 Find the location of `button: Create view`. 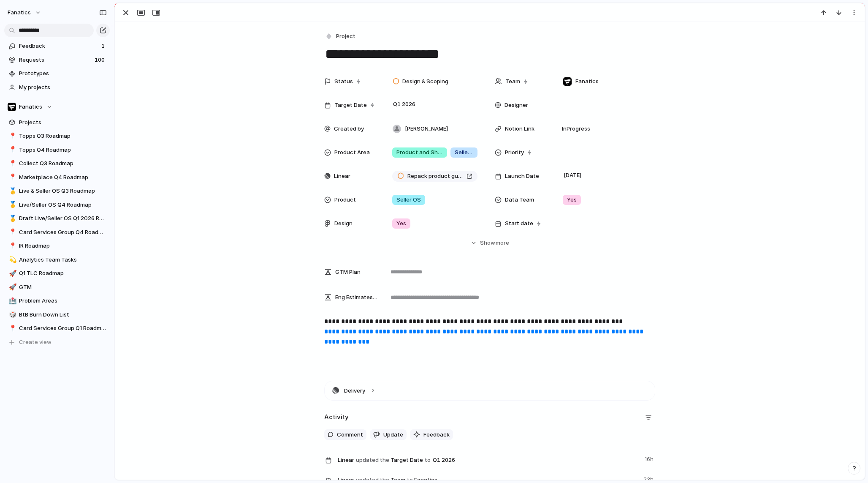

button: Create view is located at coordinates (57, 342).